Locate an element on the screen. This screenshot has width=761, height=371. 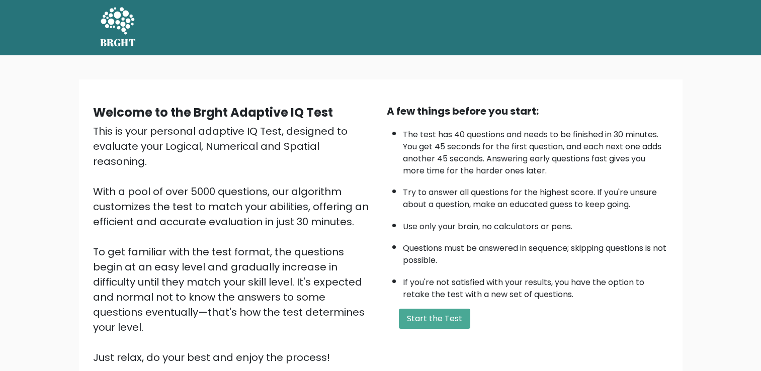
li: Use only your brain, no calculators or pens. is located at coordinates (536, 224).